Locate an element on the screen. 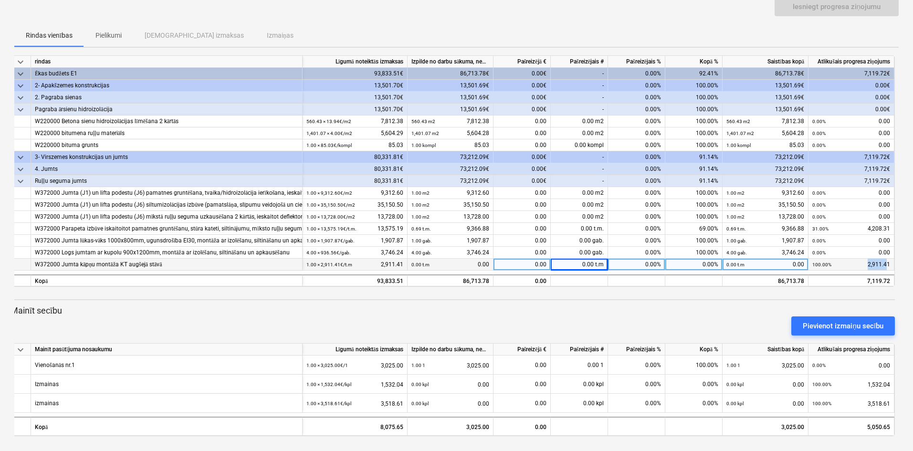  div: 13,575.19 is located at coordinates (355, 229).